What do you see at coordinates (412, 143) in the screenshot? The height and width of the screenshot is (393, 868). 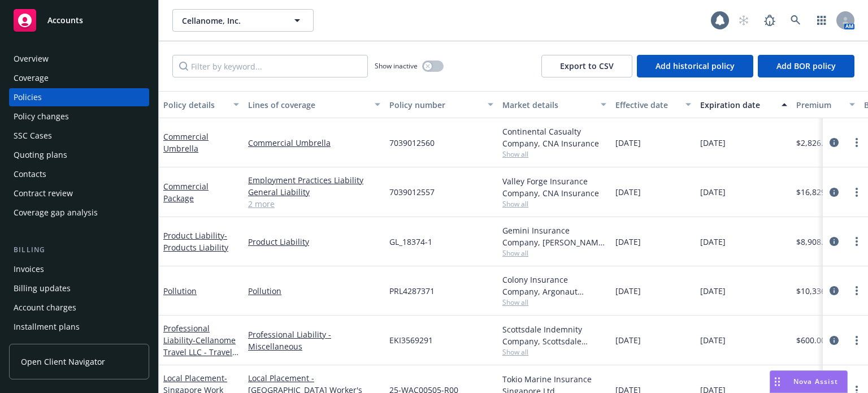 I see `span: 7039012560` at bounding box center [412, 143].